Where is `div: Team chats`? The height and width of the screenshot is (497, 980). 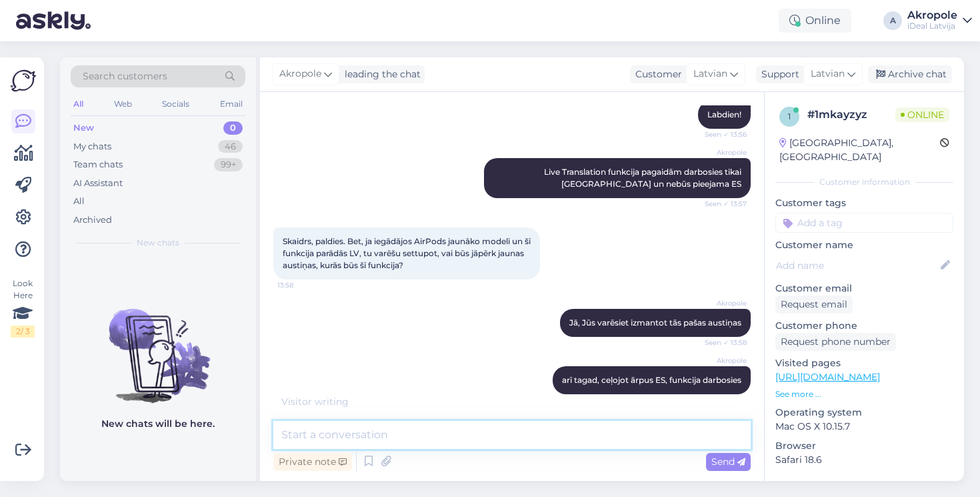
div: Team chats is located at coordinates (98, 165).